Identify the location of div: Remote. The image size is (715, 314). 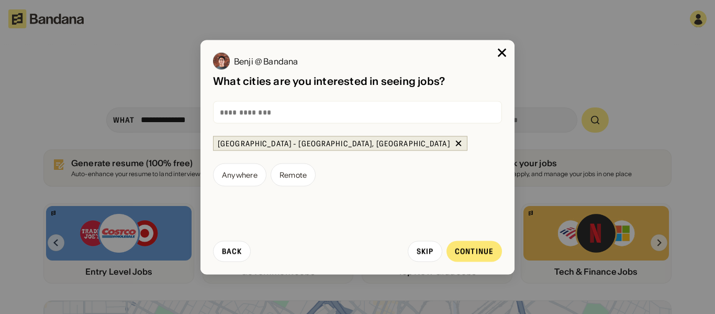
(293, 174).